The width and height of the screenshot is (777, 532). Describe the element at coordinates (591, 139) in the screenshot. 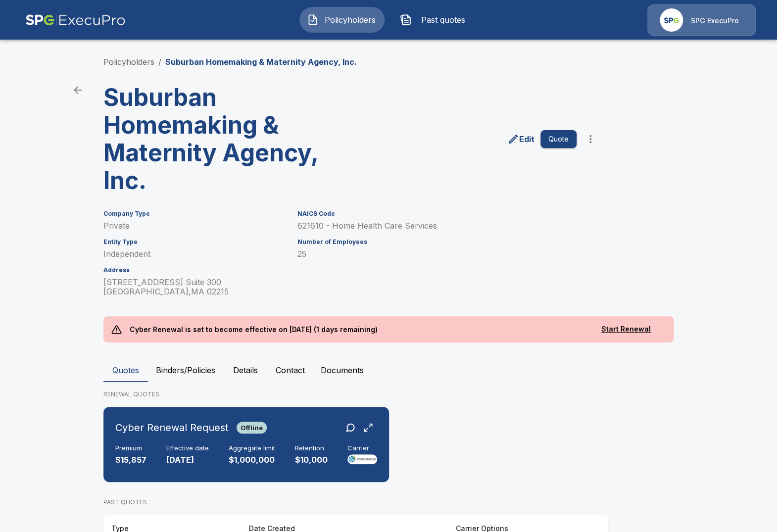

I see `button: more` at that location.